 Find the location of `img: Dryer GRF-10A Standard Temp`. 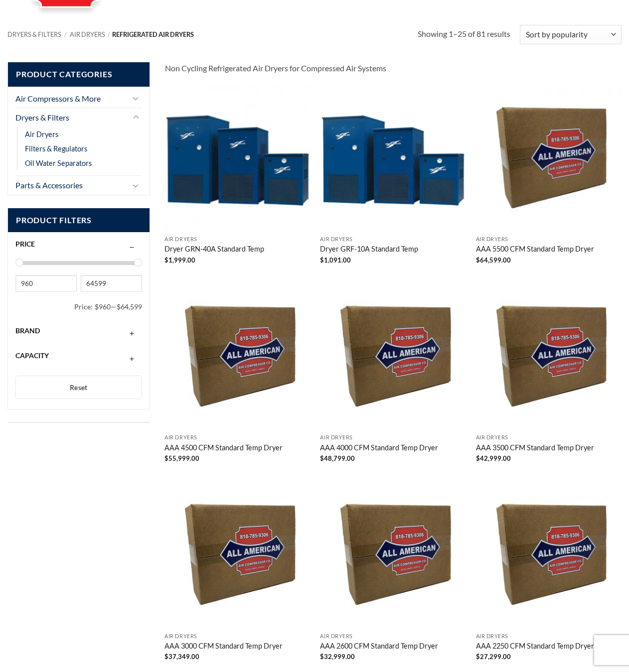

img: Dryer GRF-10A Standard Temp is located at coordinates (393, 157).